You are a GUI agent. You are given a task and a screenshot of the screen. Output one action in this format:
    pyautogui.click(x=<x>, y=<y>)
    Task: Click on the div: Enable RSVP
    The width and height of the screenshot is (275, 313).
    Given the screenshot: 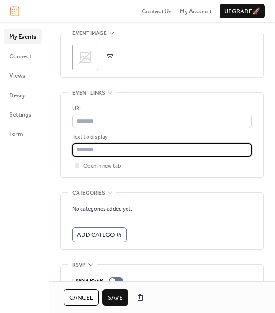 What is the action you would take?
    pyautogui.click(x=88, y=280)
    